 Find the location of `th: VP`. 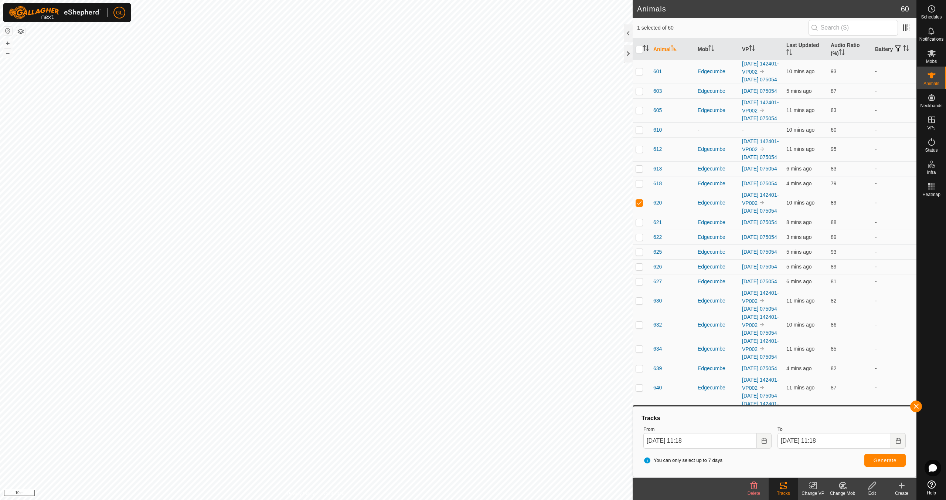

th: VP is located at coordinates (761, 50).